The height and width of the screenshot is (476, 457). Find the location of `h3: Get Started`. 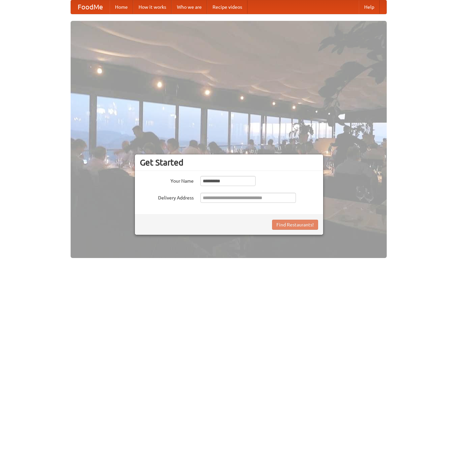

h3: Get Started is located at coordinates (229, 162).